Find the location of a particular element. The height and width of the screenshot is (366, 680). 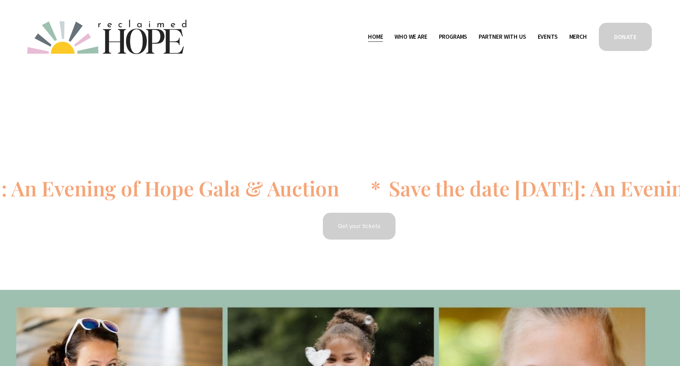

img: Reclaimed Hope Initiative is located at coordinates (107, 37).